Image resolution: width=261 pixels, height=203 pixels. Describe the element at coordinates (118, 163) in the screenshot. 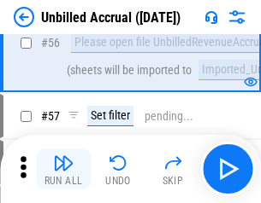

I see `img: Undo` at that location.